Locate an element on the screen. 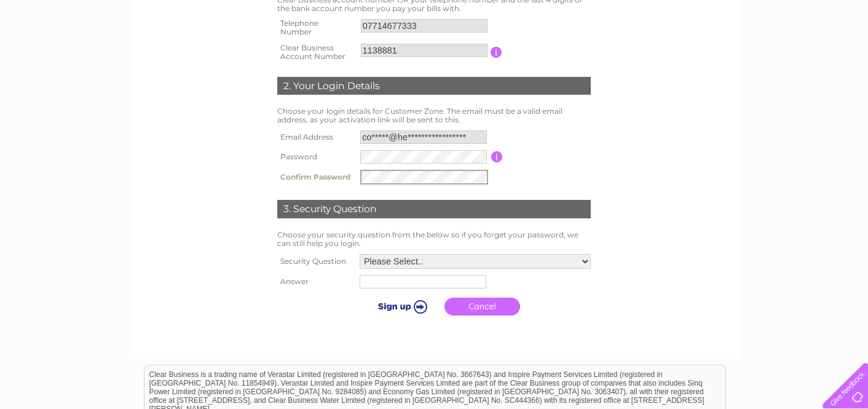 This screenshot has height=409, width=868. td: Choose your security question from the below so if you forget your password, we can still help yo... is located at coordinates (434, 239).